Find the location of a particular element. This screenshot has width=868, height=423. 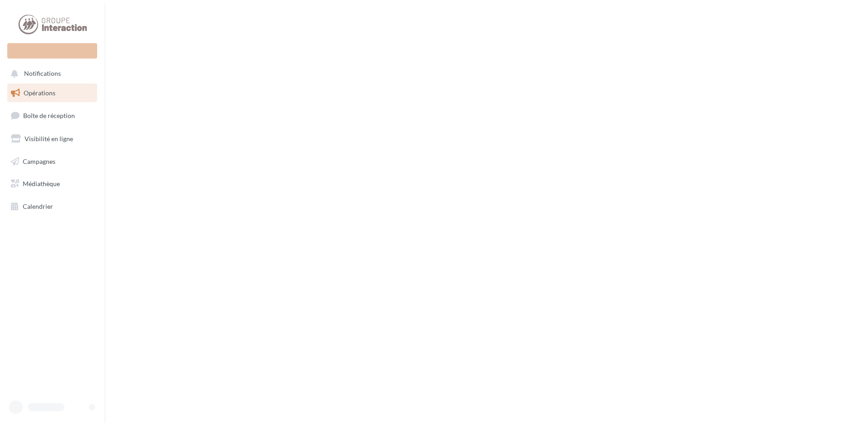

span: Notifications is located at coordinates (43, 73).